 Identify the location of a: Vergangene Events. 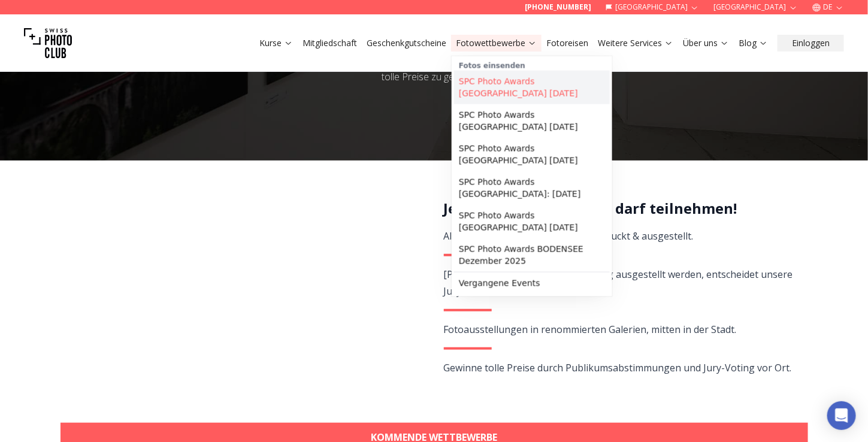
(532, 284).